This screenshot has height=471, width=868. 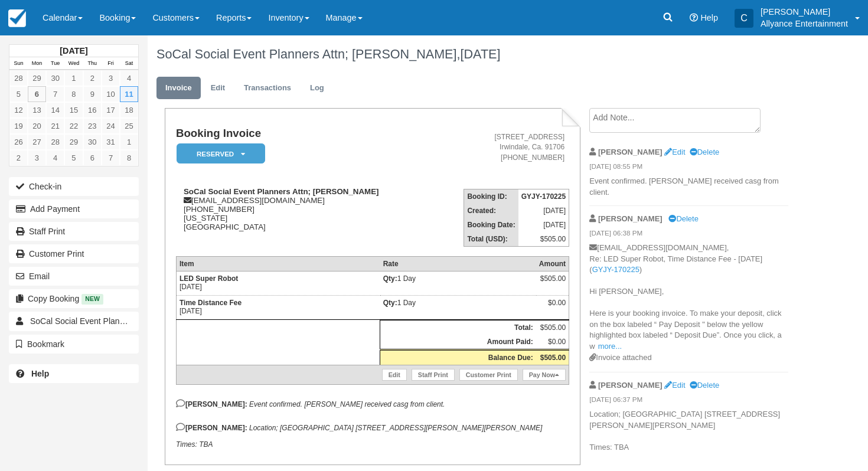 I want to click on button: Add Payment, so click(x=74, y=209).